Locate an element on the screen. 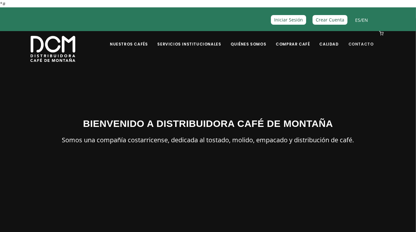 This screenshot has height=232, width=416. a: Comprar Café is located at coordinates (292, 39).